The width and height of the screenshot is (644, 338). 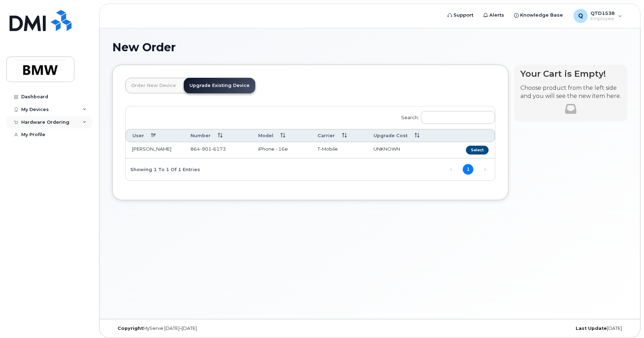 What do you see at coordinates (571, 92) in the screenshot?
I see `p: Choose product from the left side and you will see the new item here.` at bounding box center [571, 92].